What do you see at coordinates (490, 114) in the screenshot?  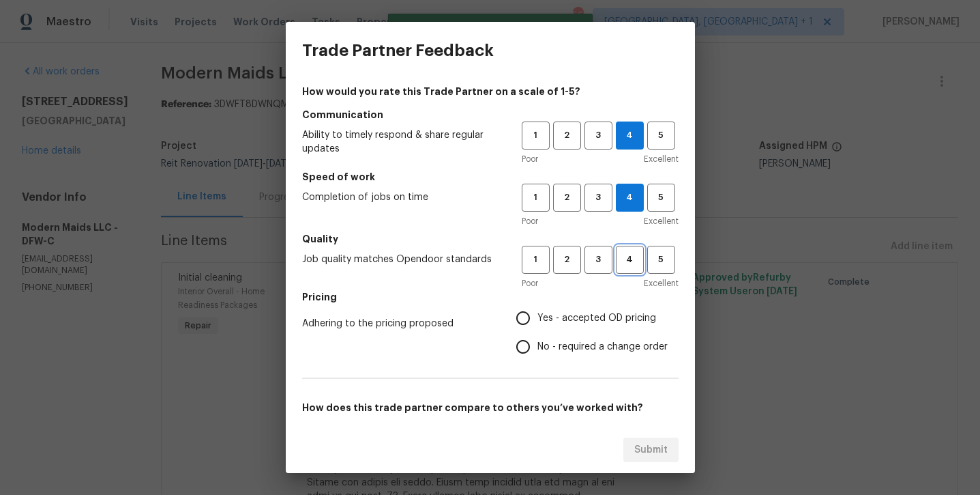 I see `h5: Communication` at bounding box center [490, 114].